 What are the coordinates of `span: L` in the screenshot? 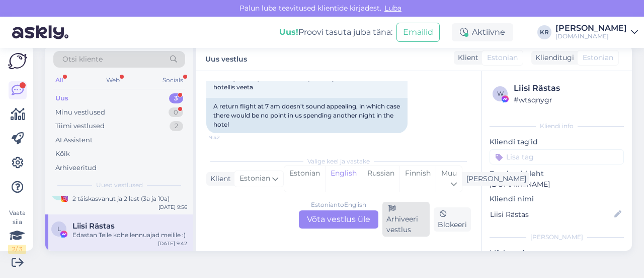 It's located at (59, 228).